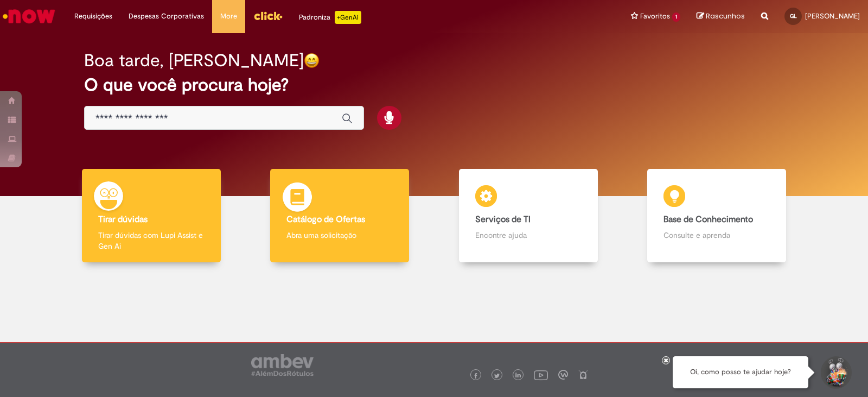 This screenshot has height=397, width=868. Describe the element at coordinates (476, 376) in the screenshot. I see `img: logo_footer_facebook.png` at that location.